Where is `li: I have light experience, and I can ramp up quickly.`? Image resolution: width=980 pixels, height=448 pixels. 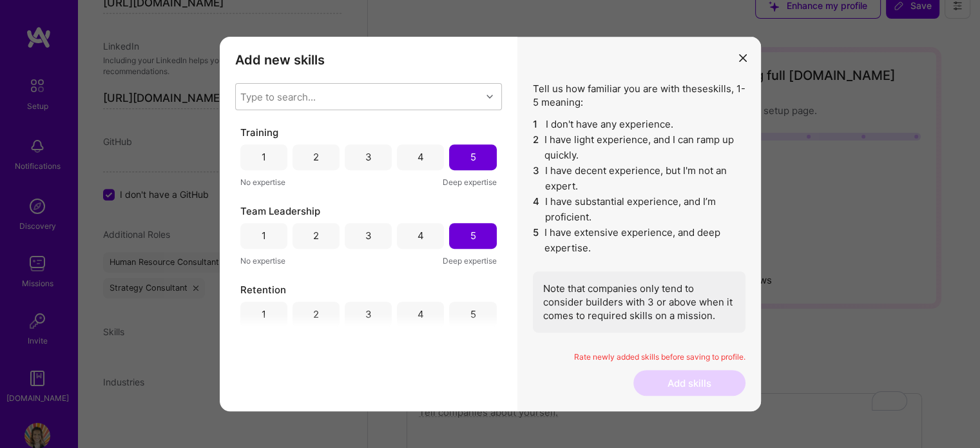
li: I have light experience, and I can ramp up quickly. is located at coordinates (639, 148).